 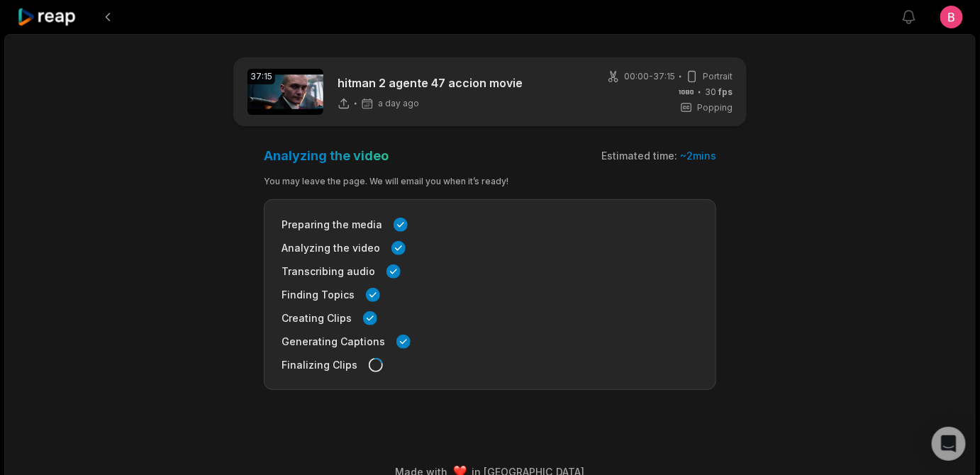 I want to click on span: Generating Captions, so click(x=333, y=341).